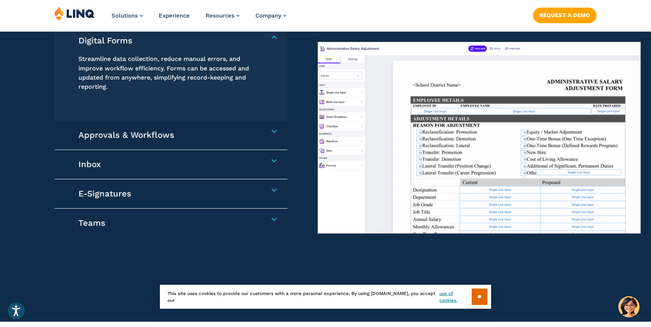 This screenshot has height=327, width=651. What do you see at coordinates (564, 15) in the screenshot?
I see `a: Request a Demo` at bounding box center [564, 15].